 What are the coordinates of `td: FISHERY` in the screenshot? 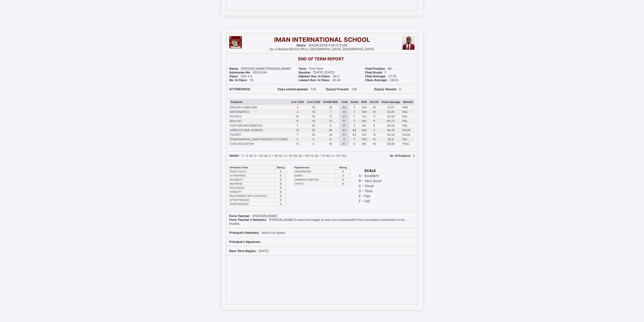 It's located at (260, 135).